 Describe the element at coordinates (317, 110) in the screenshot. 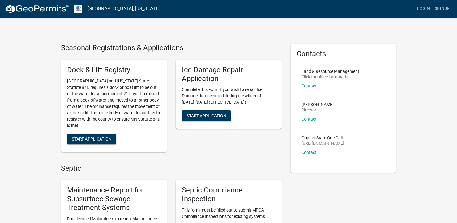

I see `p: Director` at that location.